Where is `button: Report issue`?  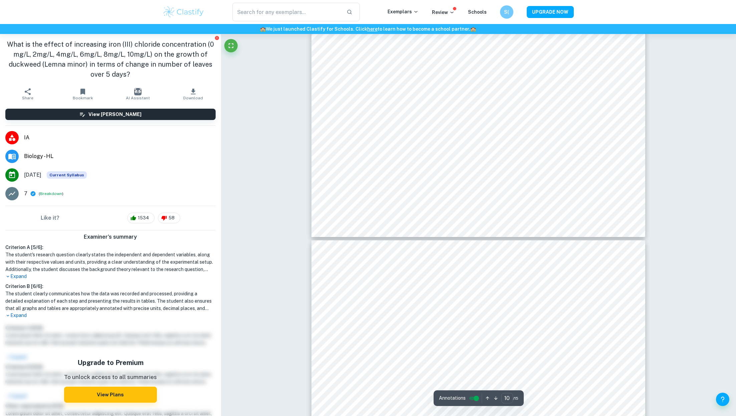
button: Report issue is located at coordinates (217, 38).